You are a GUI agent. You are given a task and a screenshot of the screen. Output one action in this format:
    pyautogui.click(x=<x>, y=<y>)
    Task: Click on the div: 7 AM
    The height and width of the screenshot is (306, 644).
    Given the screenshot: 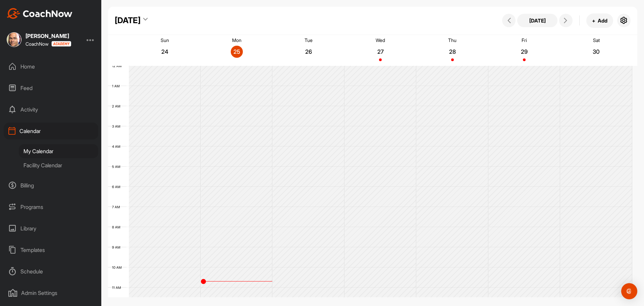 What is the action you would take?
    pyautogui.click(x=118, y=206)
    